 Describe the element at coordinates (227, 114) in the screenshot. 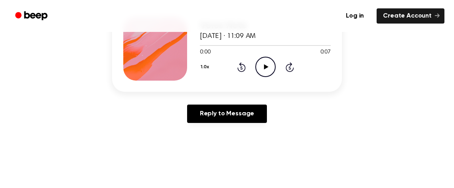

I see `a: Reply to Message` at that location.